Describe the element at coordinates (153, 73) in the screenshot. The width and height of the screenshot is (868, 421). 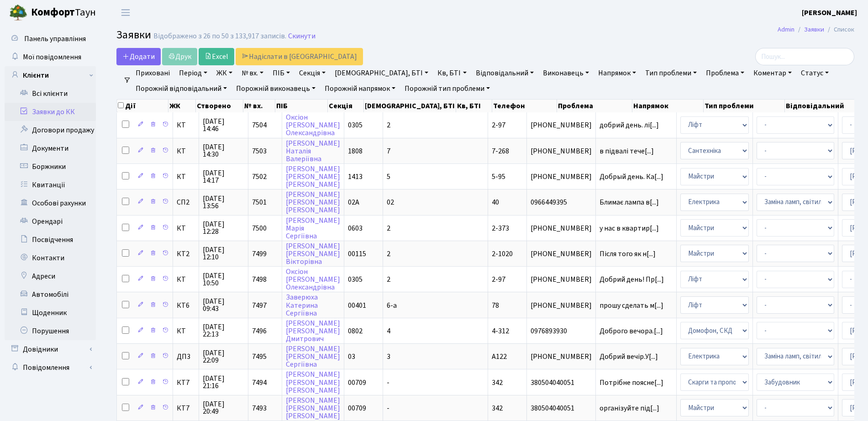
I see `a: Приховані` at that location.